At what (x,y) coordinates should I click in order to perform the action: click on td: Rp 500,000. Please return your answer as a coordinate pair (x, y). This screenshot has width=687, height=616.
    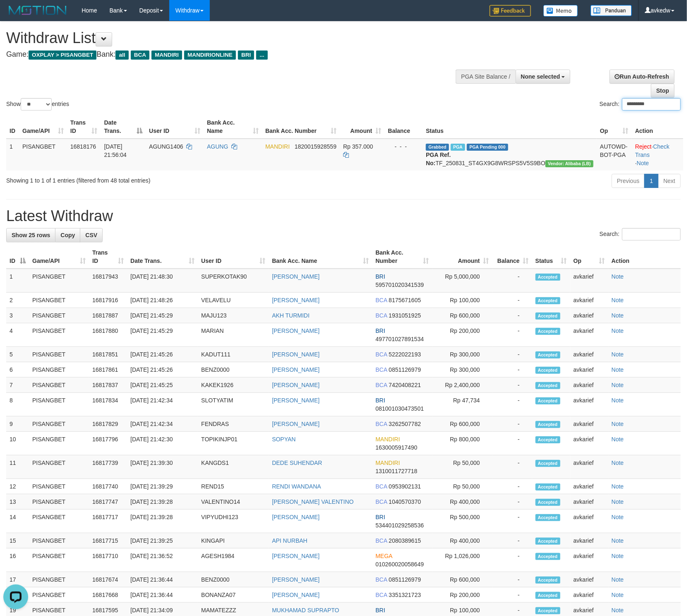
    Looking at the image, I should click on (462, 521).